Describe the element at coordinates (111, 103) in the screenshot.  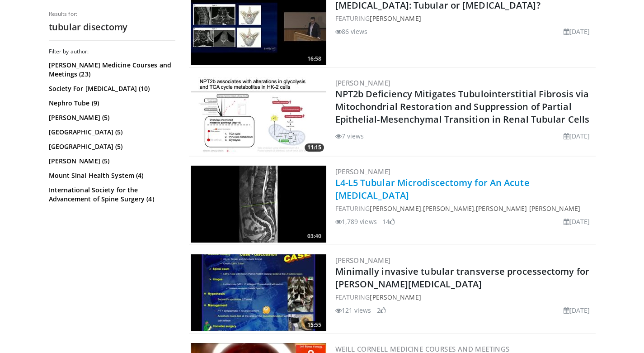
I see `a: Nephro Tube (9)` at that location.